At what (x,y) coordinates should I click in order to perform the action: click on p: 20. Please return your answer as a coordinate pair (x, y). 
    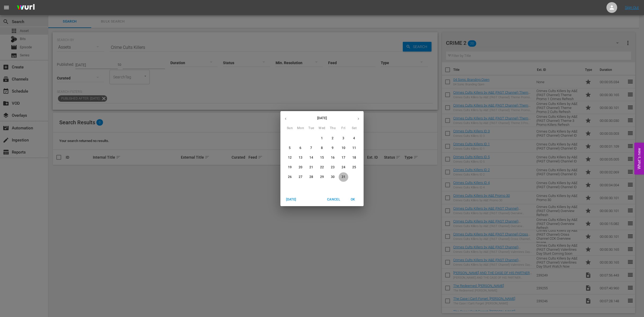
    Looking at the image, I should click on (301, 167).